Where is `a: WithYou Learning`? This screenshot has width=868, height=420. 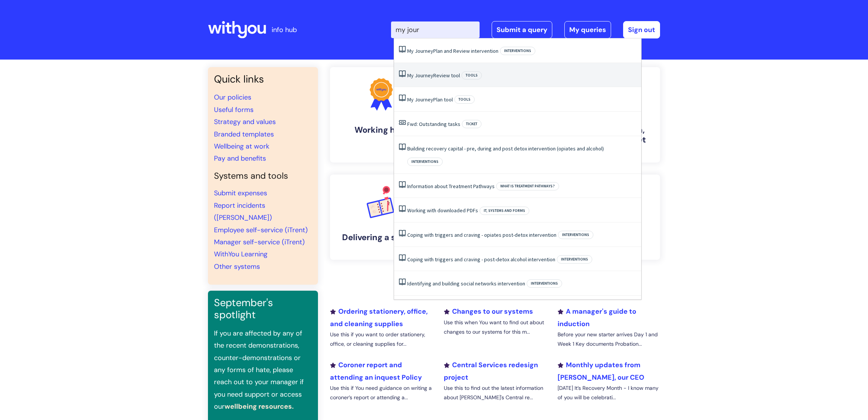 a: WithYou Learning is located at coordinates (241, 254).